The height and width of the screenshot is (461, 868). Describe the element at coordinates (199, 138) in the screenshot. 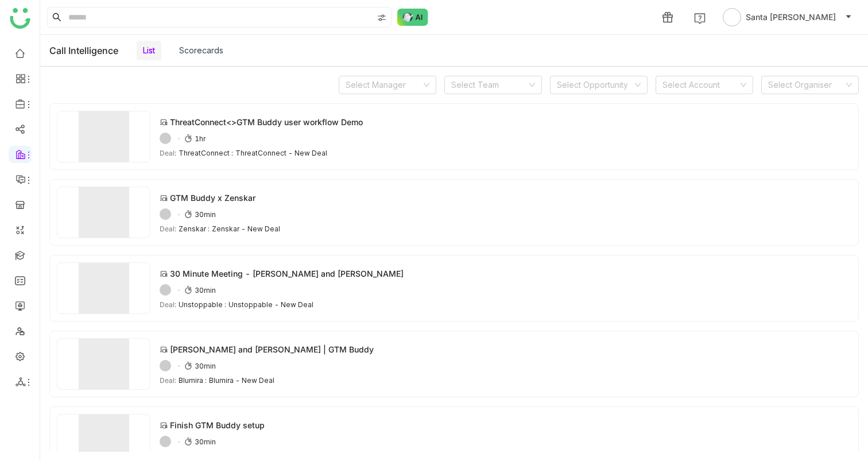

I see `span: 1hr` at that location.